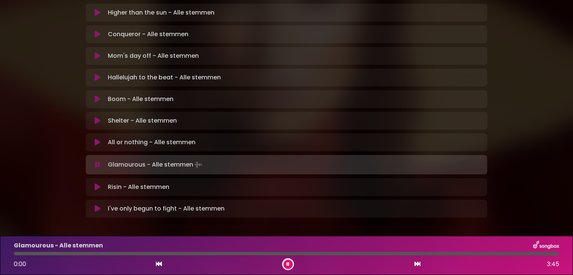 This screenshot has height=275, width=573. Describe the element at coordinates (198, 165) in the screenshot. I see `img: waveform4.gif` at that location.